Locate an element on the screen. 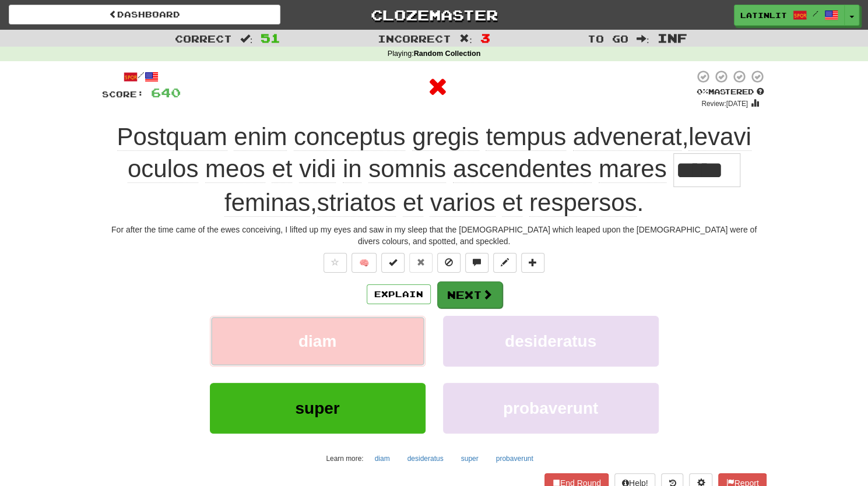  span: probaverunt is located at coordinates (550, 408).